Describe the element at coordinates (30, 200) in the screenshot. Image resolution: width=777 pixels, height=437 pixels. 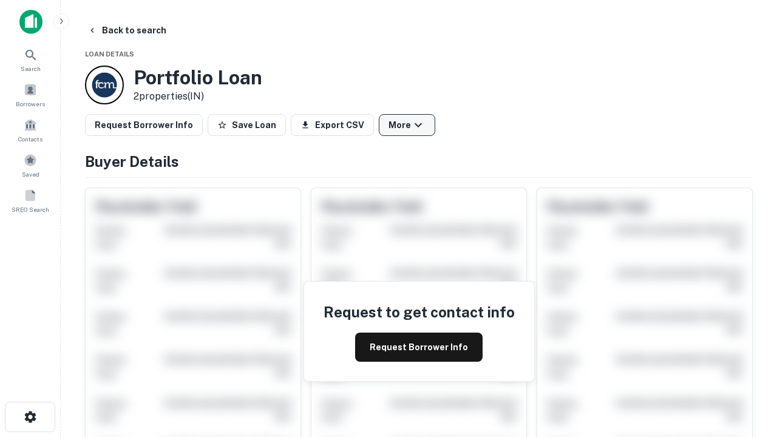
I see `div: SREO Search` at that location.